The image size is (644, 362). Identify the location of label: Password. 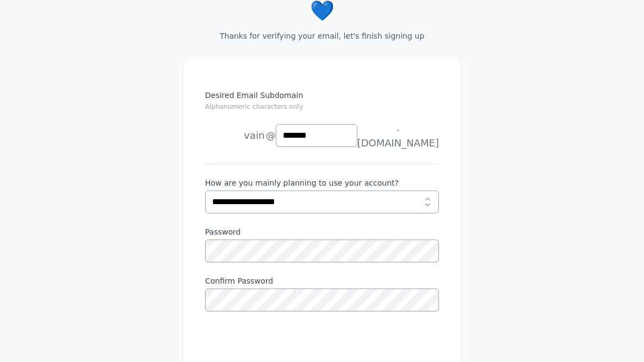
(322, 232).